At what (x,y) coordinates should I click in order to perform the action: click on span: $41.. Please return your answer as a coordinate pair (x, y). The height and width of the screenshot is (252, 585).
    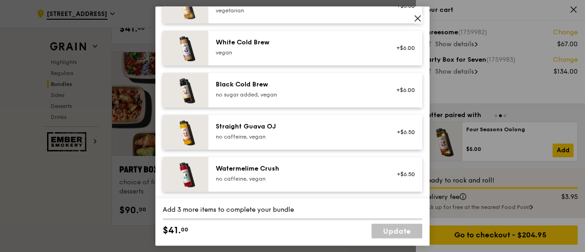
    Looking at the image, I should click on (172, 230).